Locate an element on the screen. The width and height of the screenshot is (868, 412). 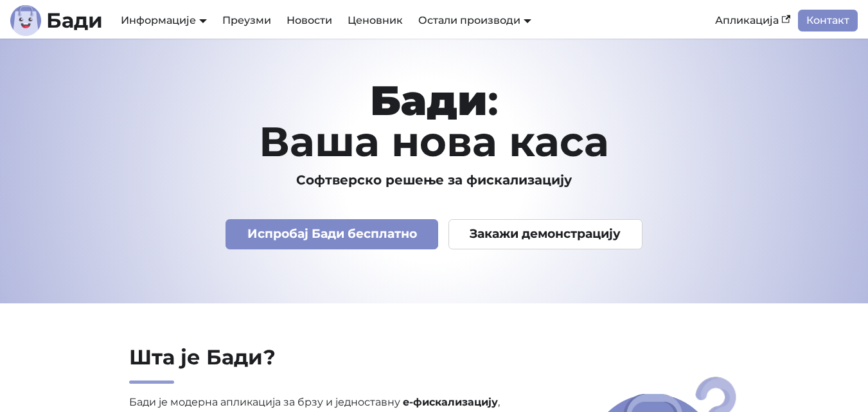
a: ЛогоЛогоБади is located at coordinates (56, 21).